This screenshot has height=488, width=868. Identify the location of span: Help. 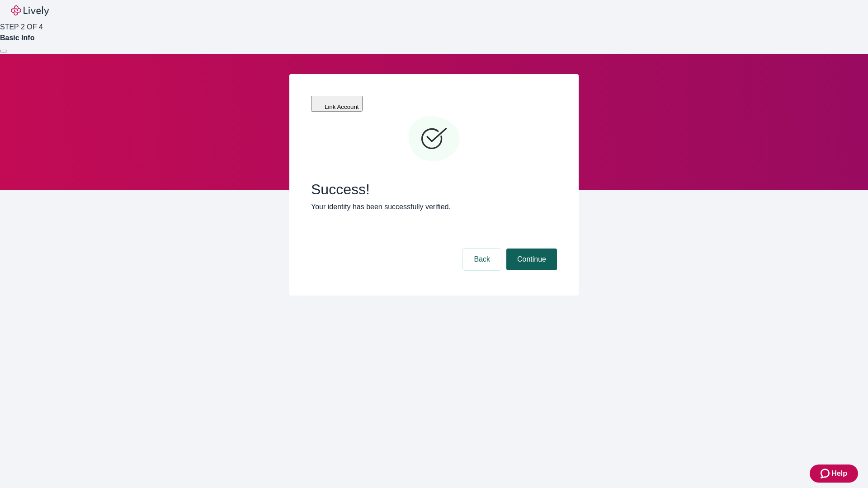
(839, 473).